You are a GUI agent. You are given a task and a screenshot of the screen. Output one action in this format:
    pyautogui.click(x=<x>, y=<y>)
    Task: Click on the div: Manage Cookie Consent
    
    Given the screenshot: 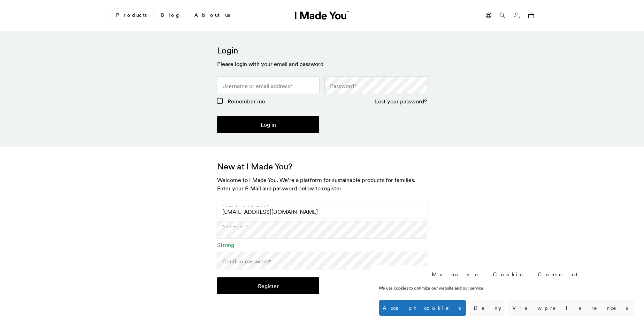 What is the action you would take?
    pyautogui.click(x=506, y=274)
    